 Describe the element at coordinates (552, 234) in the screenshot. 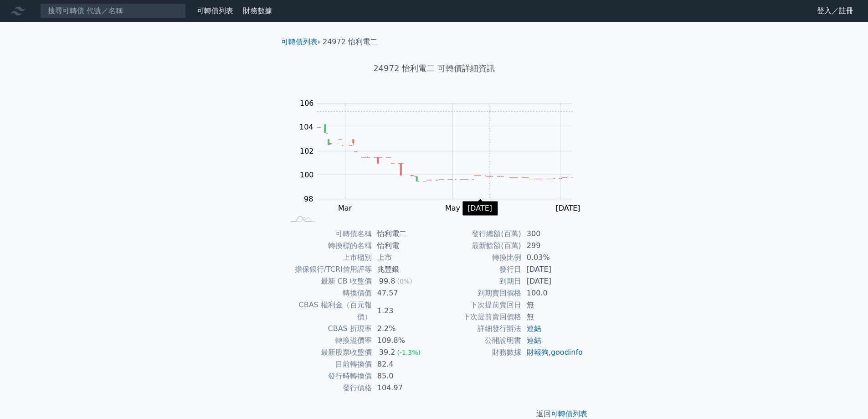

I see `td: 300` at that location.